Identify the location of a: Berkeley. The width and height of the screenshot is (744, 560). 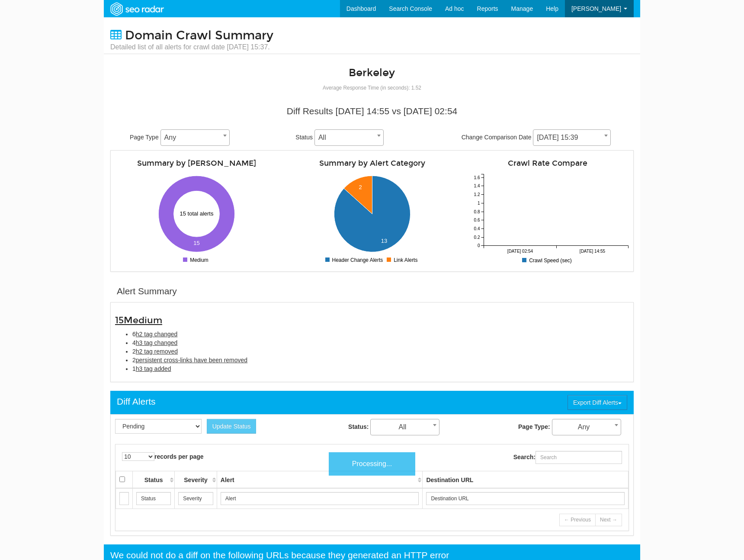
(372, 73).